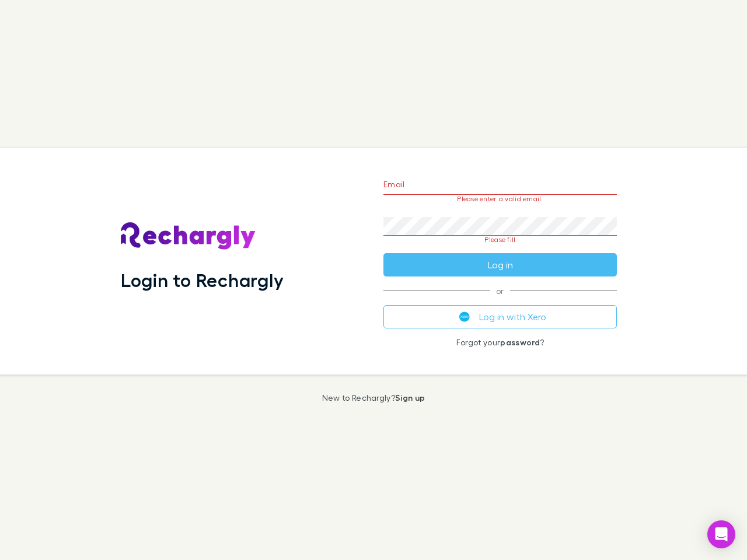 The height and width of the screenshot is (560, 747). What do you see at coordinates (202, 280) in the screenshot?
I see `h1: Login to Rechargly` at bounding box center [202, 280].